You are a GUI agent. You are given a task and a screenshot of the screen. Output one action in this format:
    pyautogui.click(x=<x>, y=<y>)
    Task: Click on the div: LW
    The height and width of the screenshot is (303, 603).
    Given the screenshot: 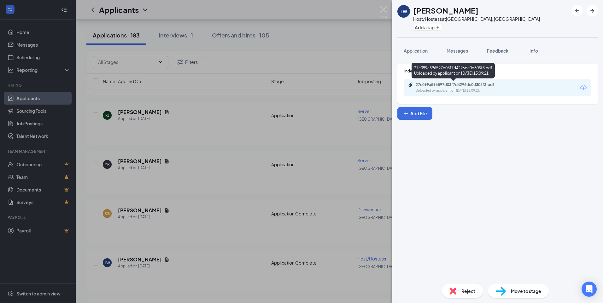 What is the action you would take?
    pyautogui.click(x=404, y=11)
    